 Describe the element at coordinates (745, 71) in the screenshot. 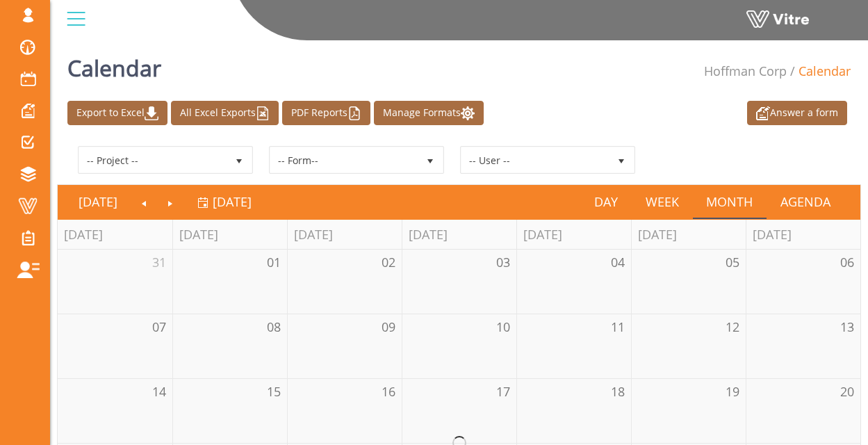

I see `a: Hoffman Corp` at that location.